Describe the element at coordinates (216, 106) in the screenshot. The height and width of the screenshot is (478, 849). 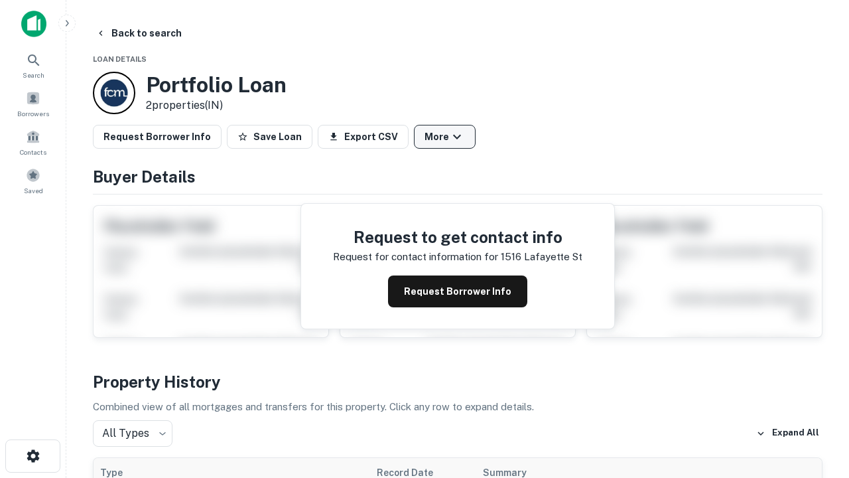
I see `p: 2 properties (IN)` at that location.